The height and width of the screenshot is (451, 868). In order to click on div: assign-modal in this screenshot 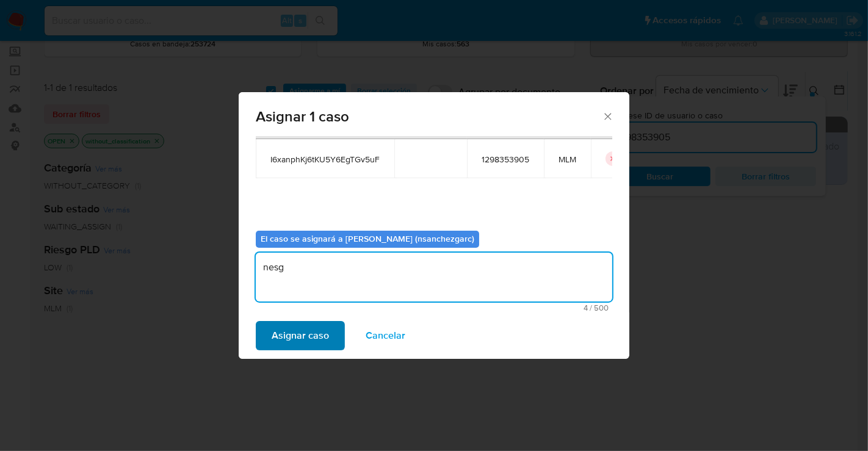, I will do `click(434, 226)`.